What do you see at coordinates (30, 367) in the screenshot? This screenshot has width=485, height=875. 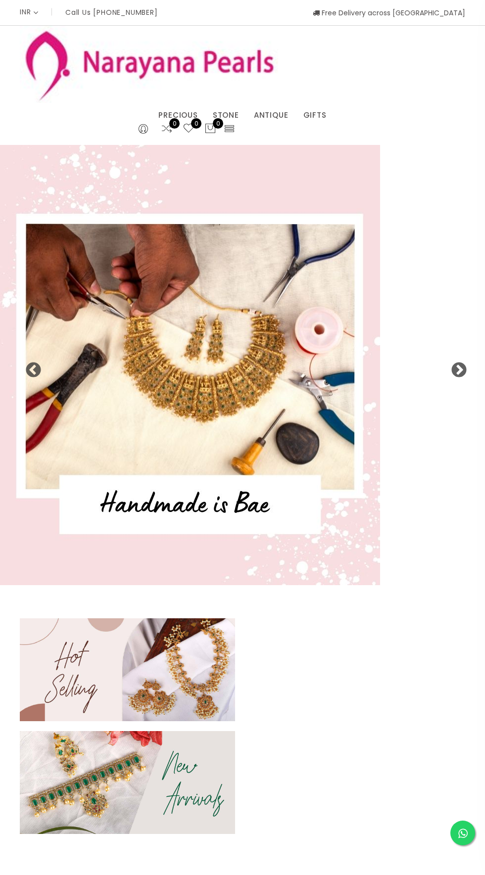 I see `button: Previous` at bounding box center [30, 367].